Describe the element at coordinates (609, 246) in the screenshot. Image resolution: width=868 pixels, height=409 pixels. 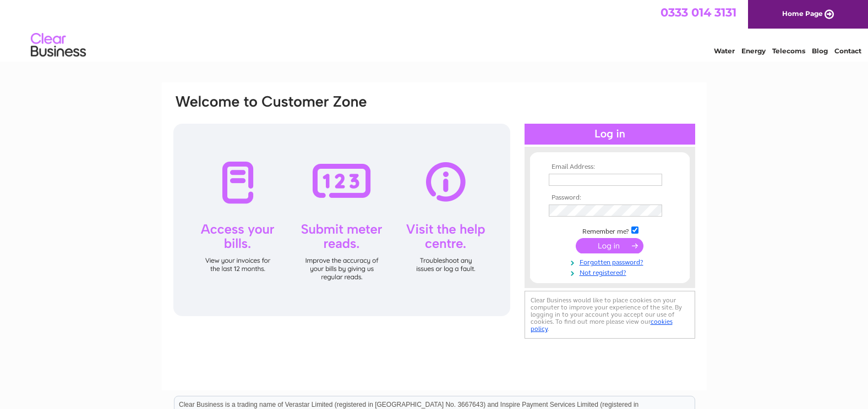
I see `input: Submit` at that location.